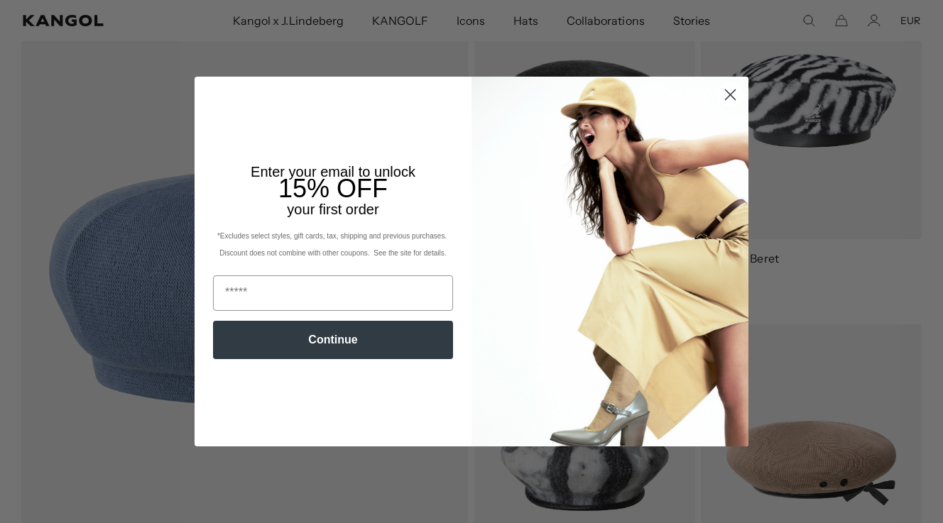 The height and width of the screenshot is (523, 943). I want to click on button: Continue, so click(333, 340).